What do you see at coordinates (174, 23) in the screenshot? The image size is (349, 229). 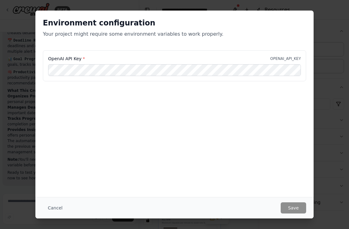 I see `h2: Environment configuration` at bounding box center [174, 23].